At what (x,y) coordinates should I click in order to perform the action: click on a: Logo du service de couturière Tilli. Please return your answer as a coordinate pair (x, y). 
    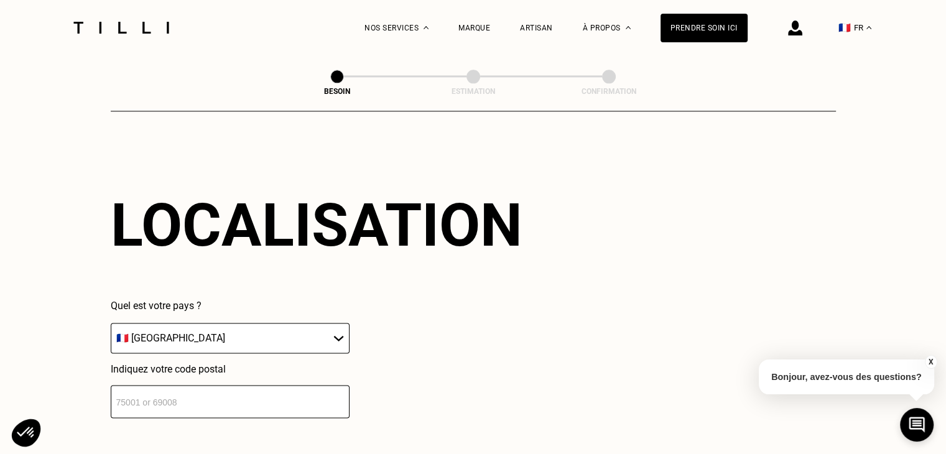
    Looking at the image, I should click on (121, 27).